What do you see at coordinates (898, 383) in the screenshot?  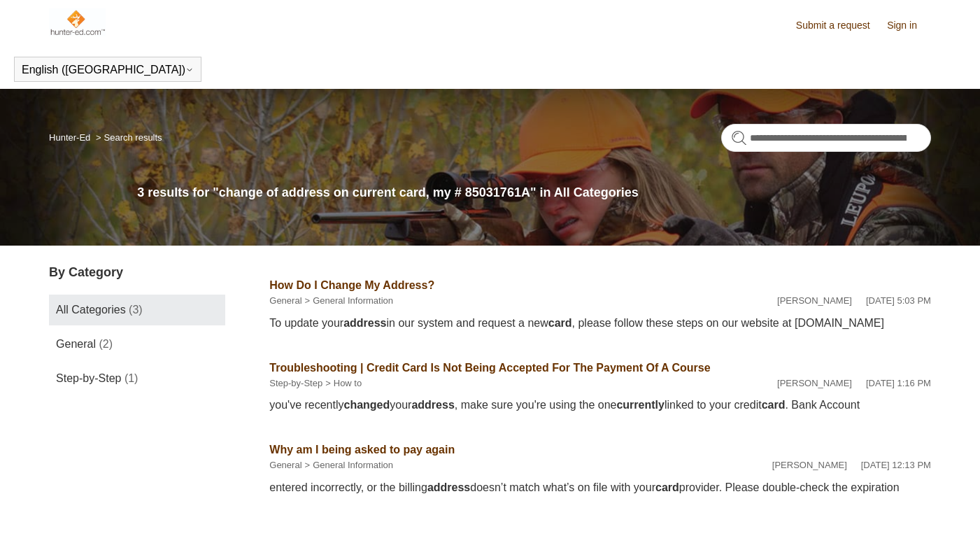 I see `time: 05/15/2024, 13:16` at bounding box center [898, 383].